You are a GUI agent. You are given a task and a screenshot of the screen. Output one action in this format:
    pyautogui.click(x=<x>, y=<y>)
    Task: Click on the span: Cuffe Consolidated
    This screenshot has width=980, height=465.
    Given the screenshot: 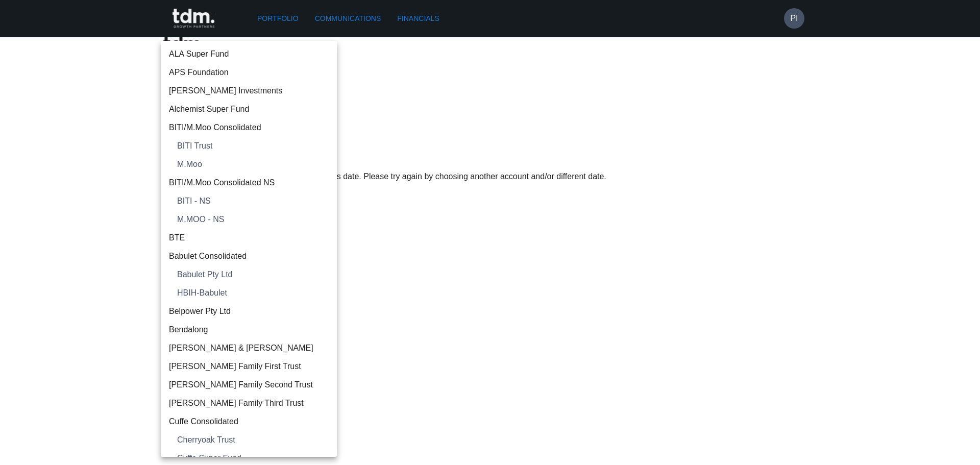 What is the action you would take?
    pyautogui.click(x=249, y=421)
    